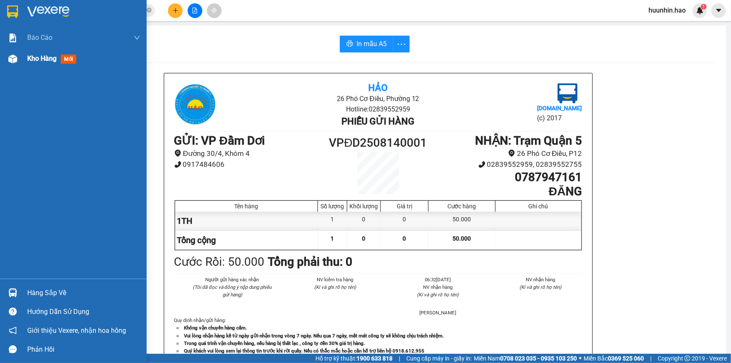 This screenshot has width=731, height=363. What do you see at coordinates (439, 358) in the screenshot?
I see `span: Cung cấp máy in - giấy in:` at bounding box center [439, 358].